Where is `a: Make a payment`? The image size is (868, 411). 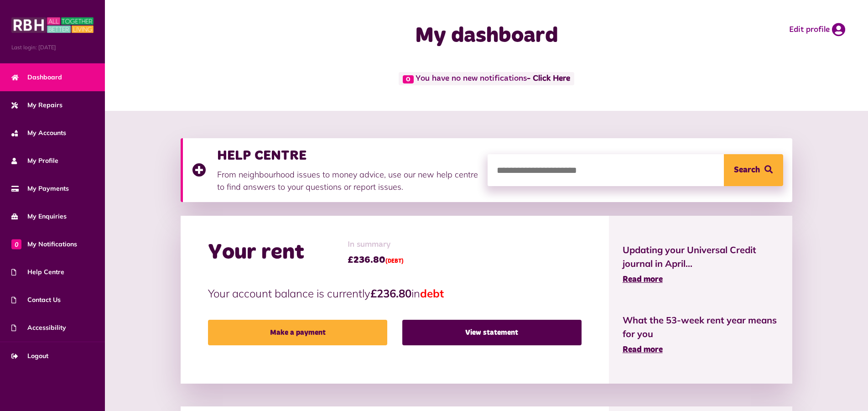
a: Make a payment is located at coordinates (297, 333).